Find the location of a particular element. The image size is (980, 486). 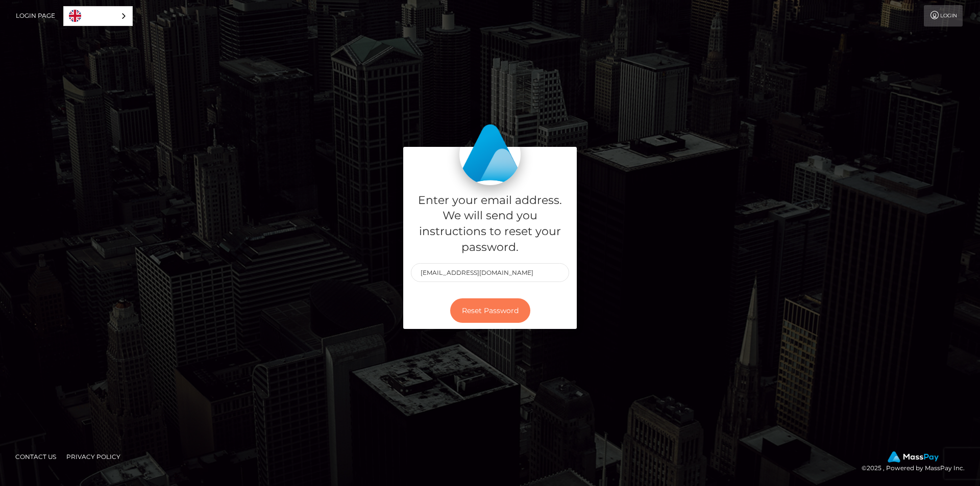

aside: Language selected: English is located at coordinates (98, 16).